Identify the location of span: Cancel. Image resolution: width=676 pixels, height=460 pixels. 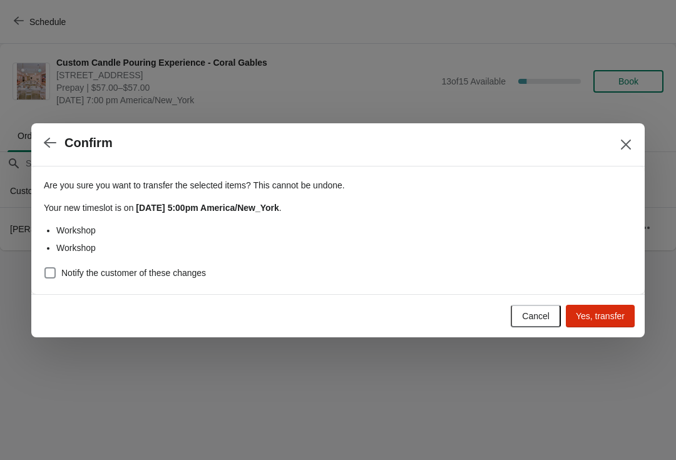
(535, 316).